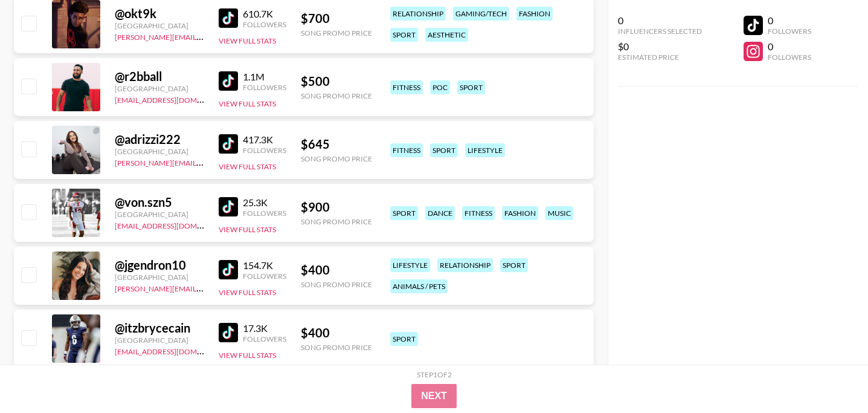  What do you see at coordinates (447, 35) in the screenshot?
I see `div: aesthetic` at bounding box center [447, 35].